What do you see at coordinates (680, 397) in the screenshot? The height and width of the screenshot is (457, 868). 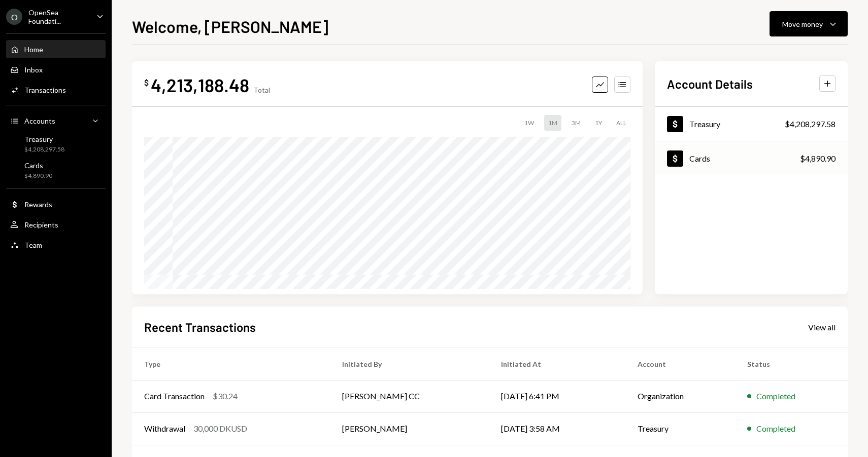 I see `td: Organization` at bounding box center [680, 397].